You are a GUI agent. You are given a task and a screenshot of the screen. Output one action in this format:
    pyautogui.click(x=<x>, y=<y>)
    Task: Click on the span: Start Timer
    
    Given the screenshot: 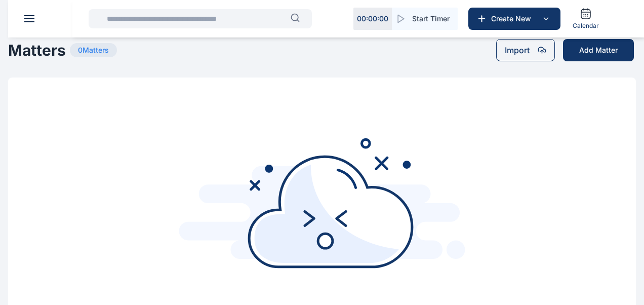 What is the action you would take?
    pyautogui.click(x=431, y=19)
    